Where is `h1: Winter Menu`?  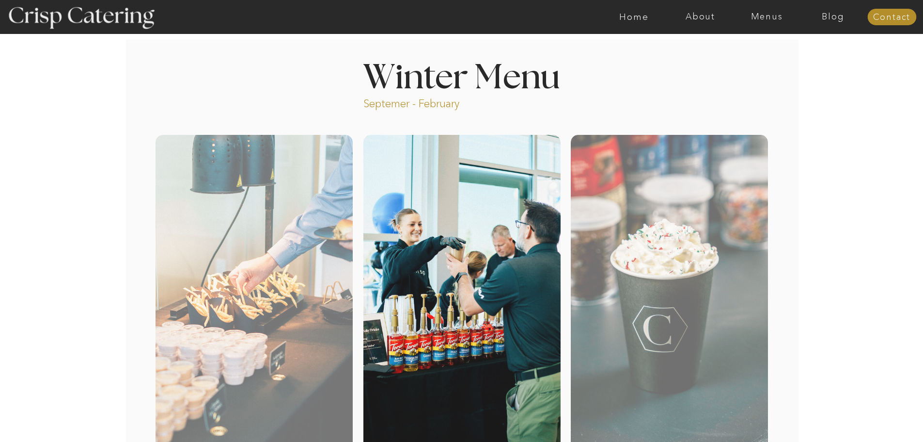
h1: Winter Menu is located at coordinates (462, 75).